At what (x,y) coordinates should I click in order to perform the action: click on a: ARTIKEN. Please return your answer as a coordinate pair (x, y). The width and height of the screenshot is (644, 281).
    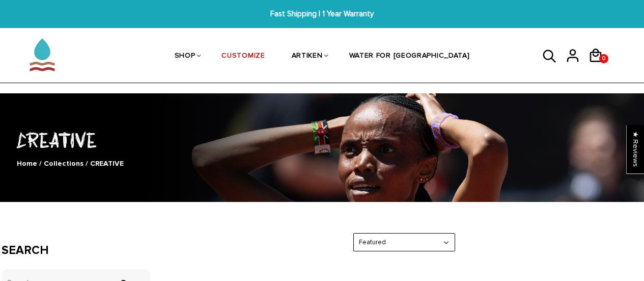
    Looking at the image, I should click on (307, 57).